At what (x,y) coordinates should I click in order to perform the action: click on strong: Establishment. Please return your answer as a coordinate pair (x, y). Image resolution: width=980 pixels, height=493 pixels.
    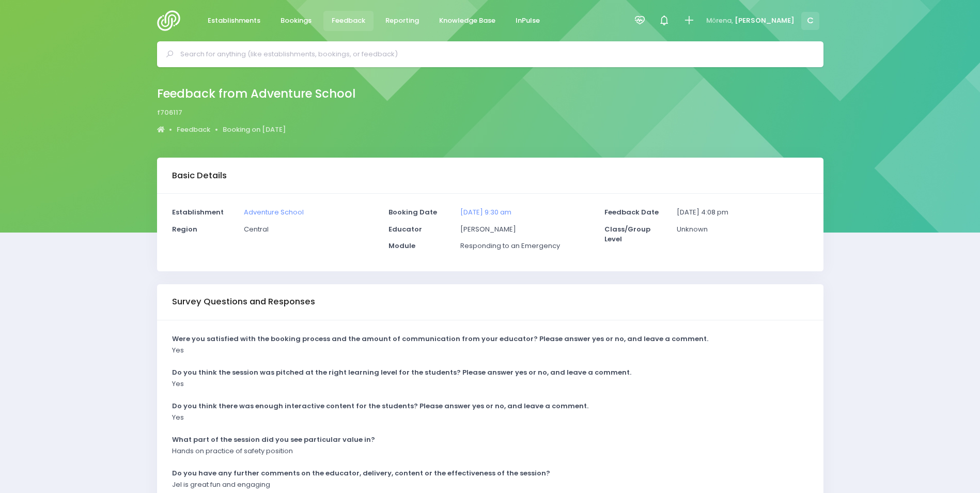
    Looking at the image, I should click on (198, 212).